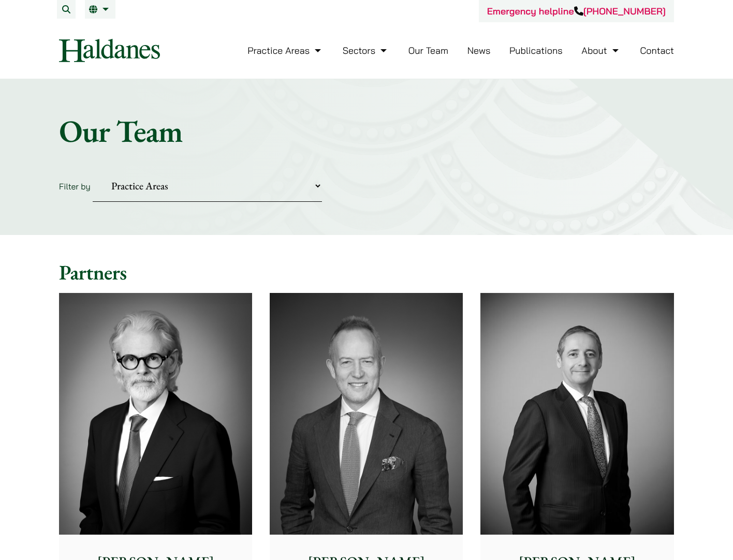 The width and height of the screenshot is (733, 560). Describe the element at coordinates (285, 50) in the screenshot. I see `a: Practice Areas` at that location.